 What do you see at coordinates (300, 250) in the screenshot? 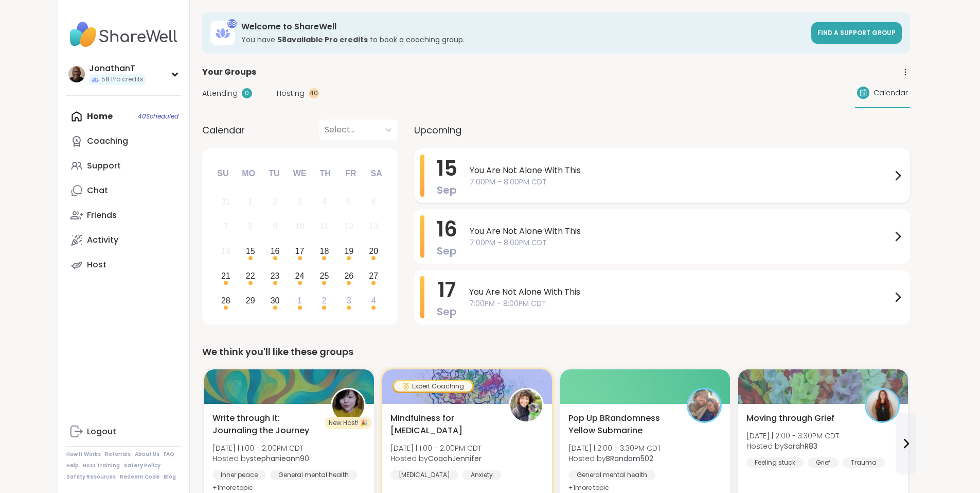
I see `div: 17` at bounding box center [300, 250].